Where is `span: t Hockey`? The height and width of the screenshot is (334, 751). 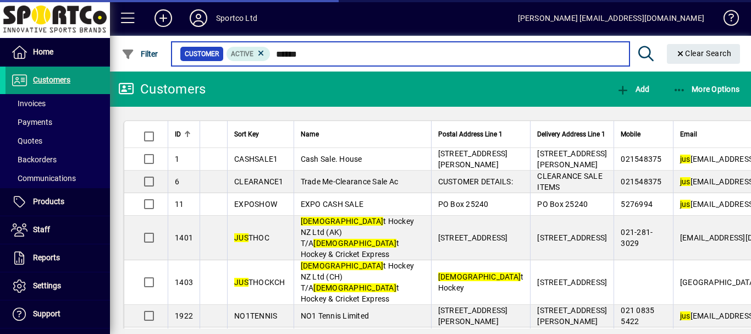
span: t Hockey is located at coordinates (481, 282).